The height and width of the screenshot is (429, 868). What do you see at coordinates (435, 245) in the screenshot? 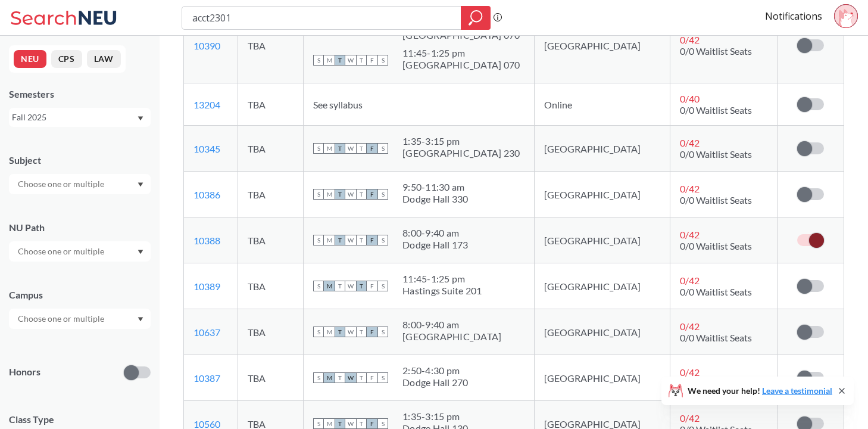
I see `div: Dodge Hall 173` at bounding box center [435, 245].